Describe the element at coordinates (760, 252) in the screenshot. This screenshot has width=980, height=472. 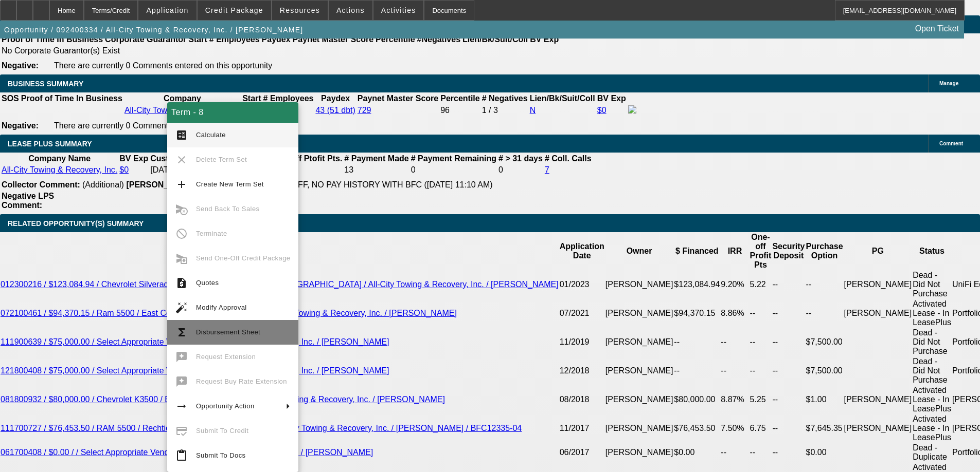
I see `th: One-off Profit Pts` at that location.